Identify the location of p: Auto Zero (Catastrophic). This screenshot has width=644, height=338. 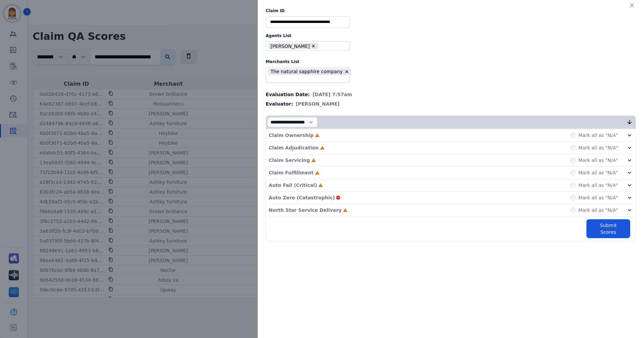
(302, 197).